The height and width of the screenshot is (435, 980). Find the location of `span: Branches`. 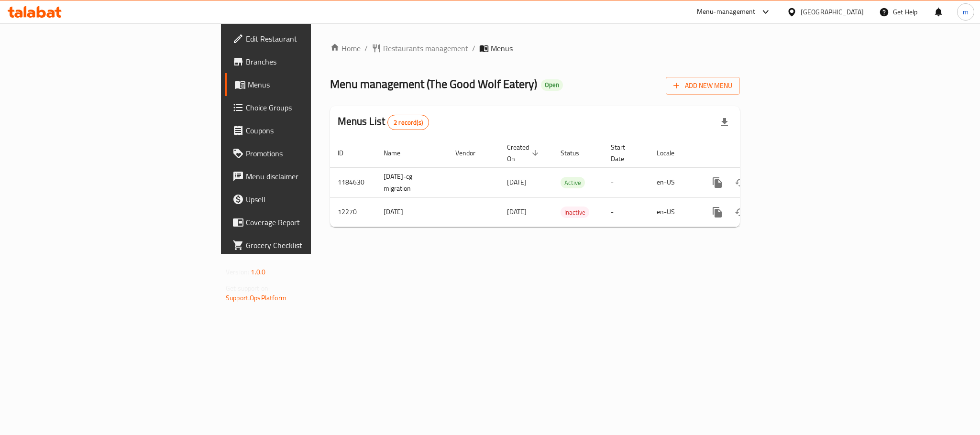

span: Branches is located at coordinates (311, 62).